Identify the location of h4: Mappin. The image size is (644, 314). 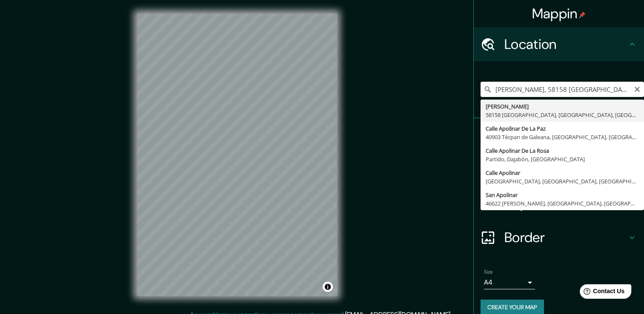
(559, 14).